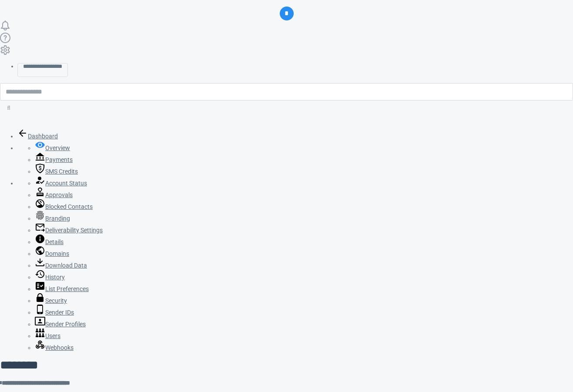  What do you see at coordinates (74, 231) in the screenshot?
I see `span: Deliverability Settings` at bounding box center [74, 231].